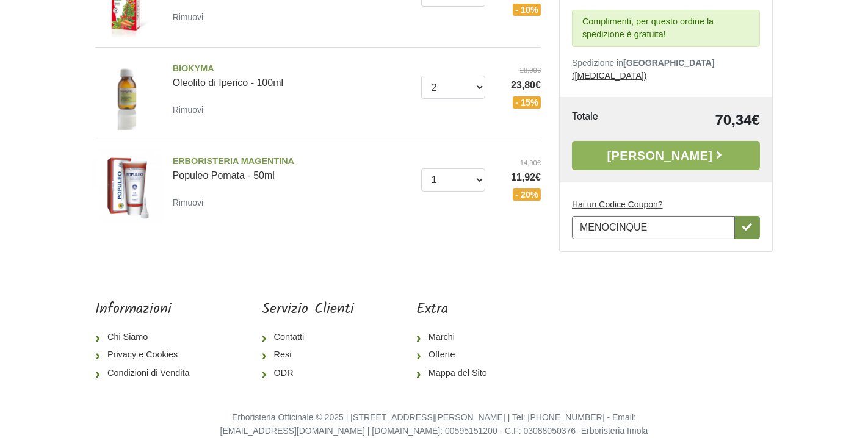 Image resolution: width=868 pixels, height=438 pixels. Describe the element at coordinates (518, 71) in the screenshot. I see `del: 28,00€` at that location.